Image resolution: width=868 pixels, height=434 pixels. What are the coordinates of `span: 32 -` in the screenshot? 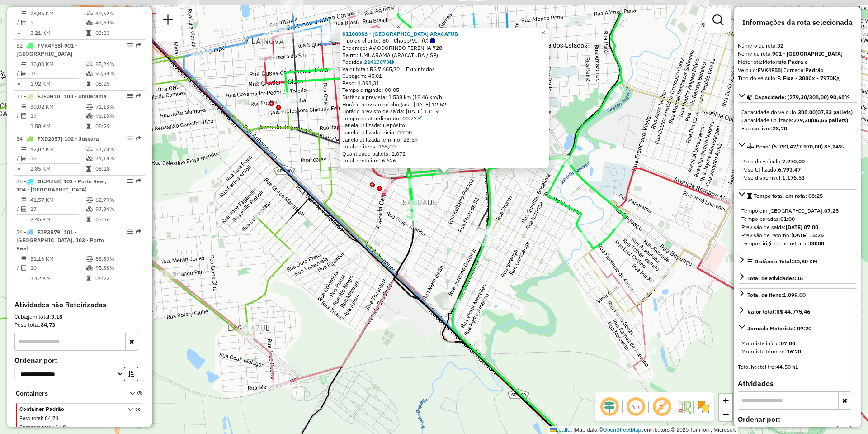 It's located at (47, 50).